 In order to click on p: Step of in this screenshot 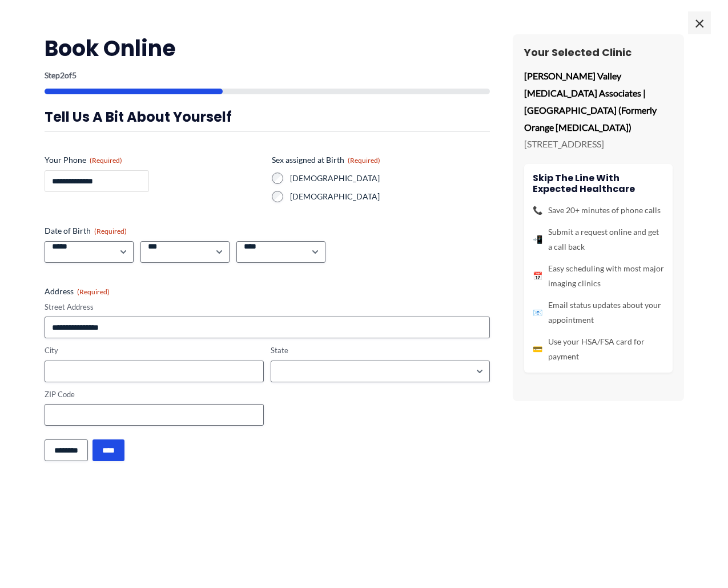, I will do `click(267, 75)`.